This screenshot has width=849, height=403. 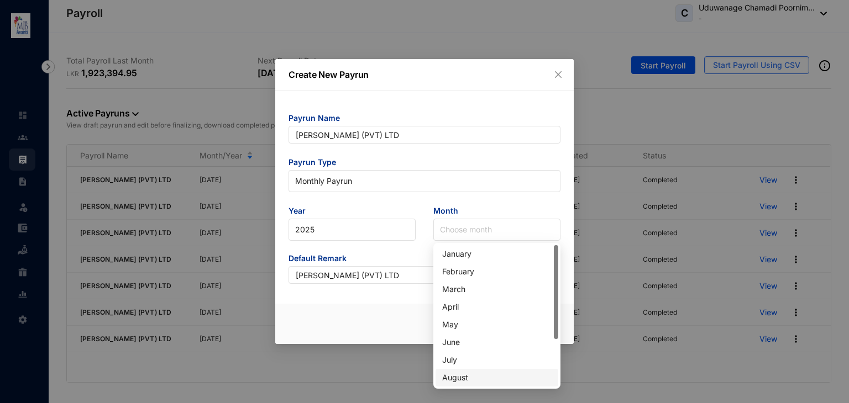 What do you see at coordinates (352, 212) in the screenshot?
I see `span: Year` at bounding box center [352, 212].